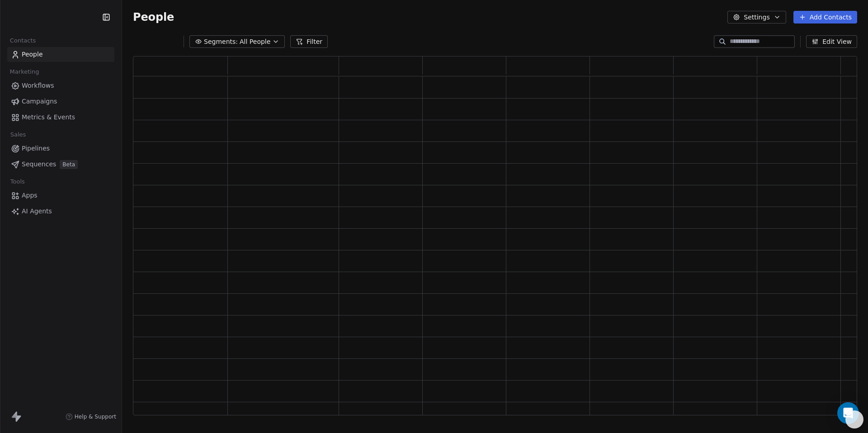 The width and height of the screenshot is (868, 433). Describe the element at coordinates (29, 195) in the screenshot. I see `span: Apps` at that location.